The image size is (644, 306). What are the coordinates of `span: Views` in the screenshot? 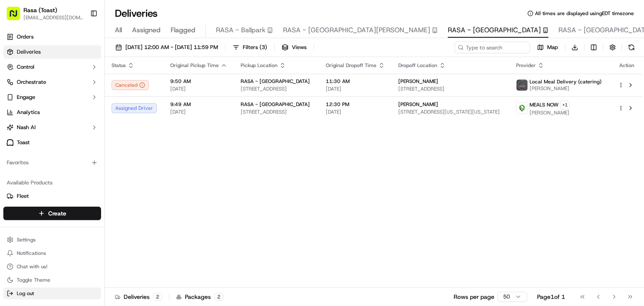 It's located at (299, 47).